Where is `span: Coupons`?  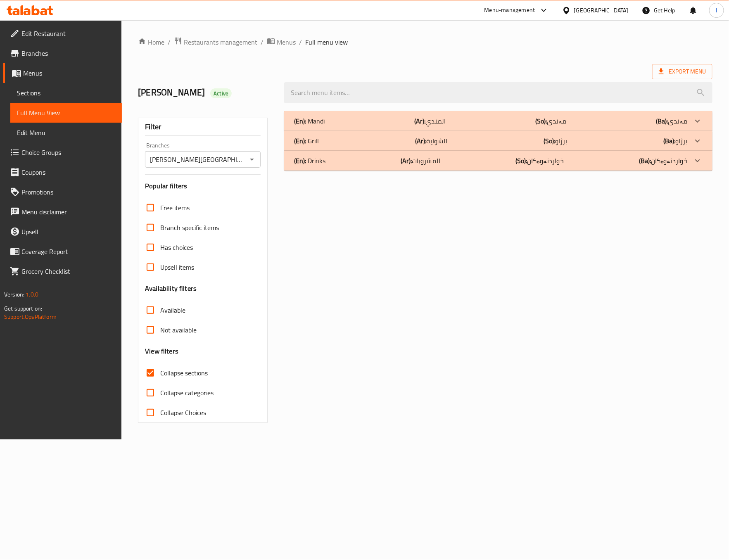 span: Coupons is located at coordinates (68, 172).